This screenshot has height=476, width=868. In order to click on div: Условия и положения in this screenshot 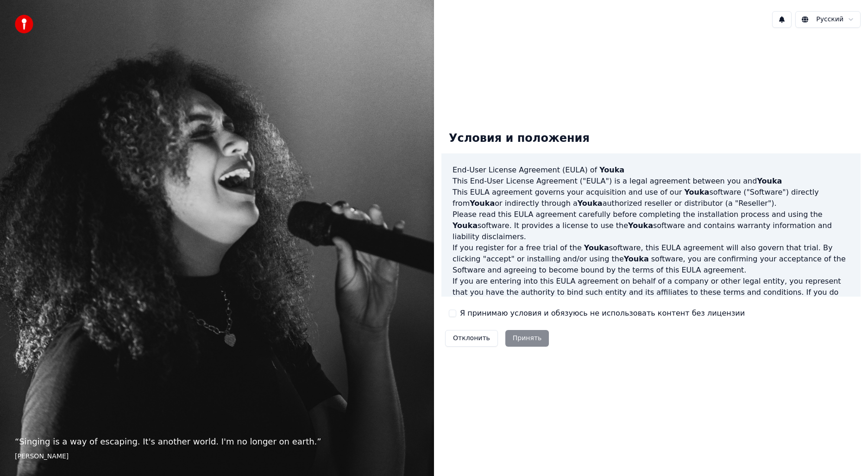, I will do `click(519, 139)`.